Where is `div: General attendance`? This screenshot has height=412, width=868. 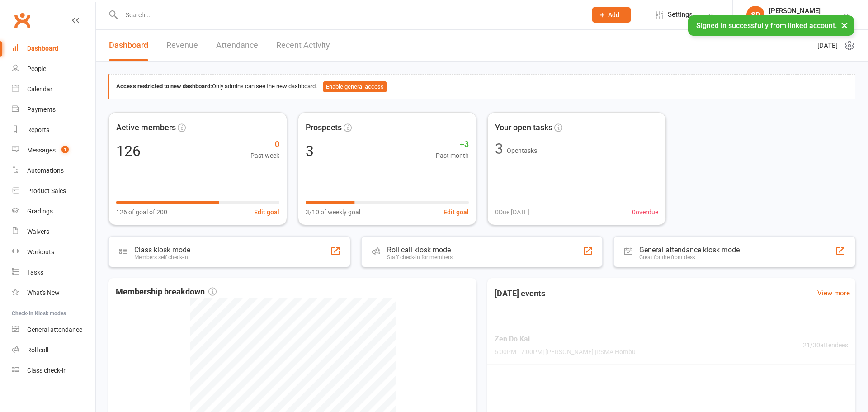
div: General attendance is located at coordinates (55, 330).